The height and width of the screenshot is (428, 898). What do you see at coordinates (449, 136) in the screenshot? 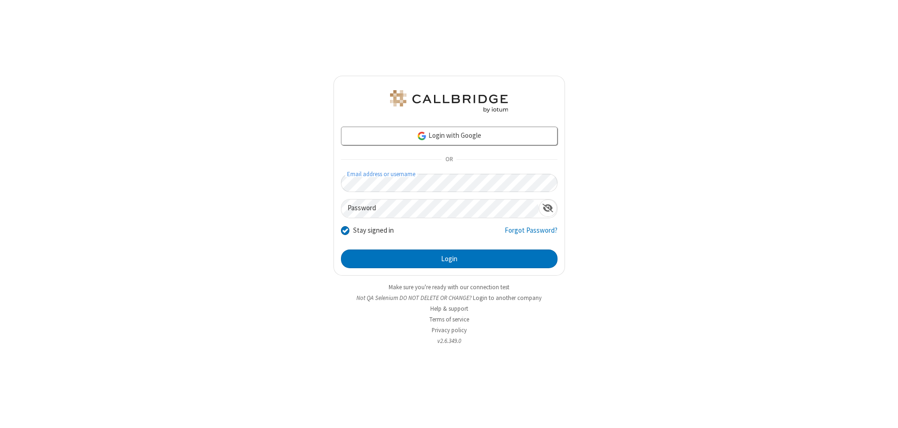
I see `a: Login with Google` at bounding box center [449, 136].